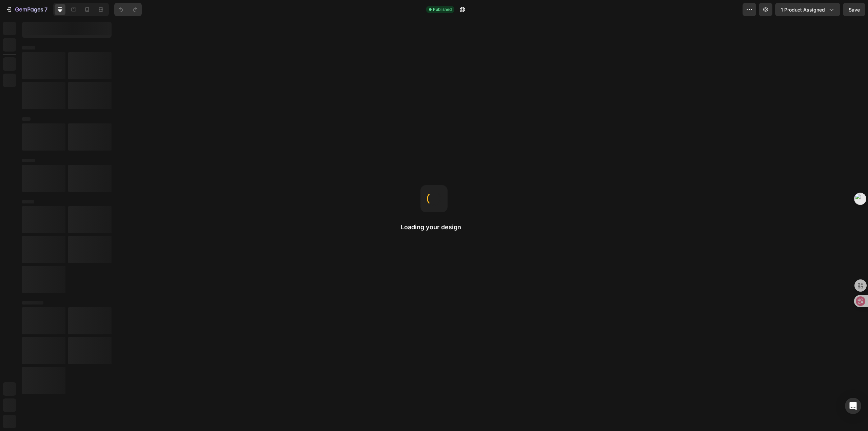 The width and height of the screenshot is (868, 431). I want to click on h2: Loading your design, so click(434, 227).